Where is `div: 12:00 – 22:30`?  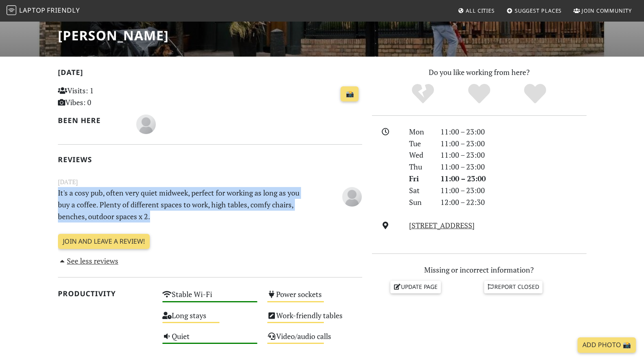
div: 12:00 – 22:30 is located at coordinates (513, 203).